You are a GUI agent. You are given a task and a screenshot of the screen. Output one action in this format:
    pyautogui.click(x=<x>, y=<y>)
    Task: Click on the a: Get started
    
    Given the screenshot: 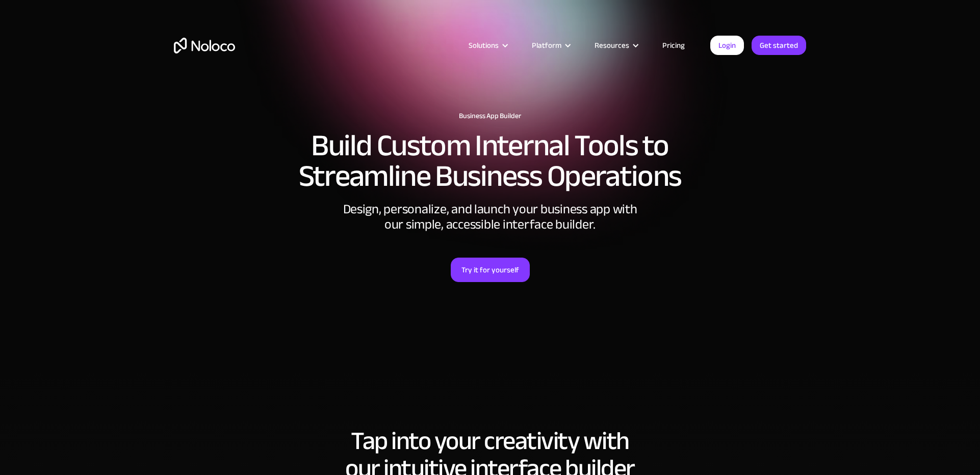 What is the action you would take?
    pyautogui.click(x=778, y=45)
    